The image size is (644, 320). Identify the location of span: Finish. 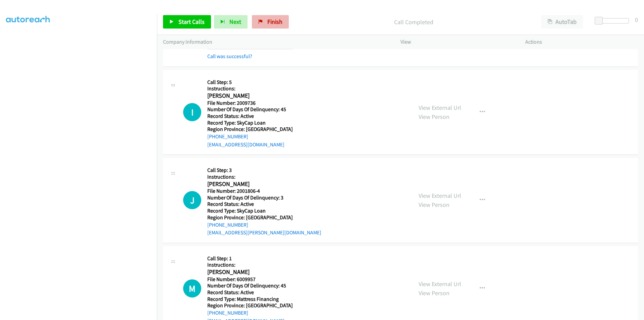
(275, 22).